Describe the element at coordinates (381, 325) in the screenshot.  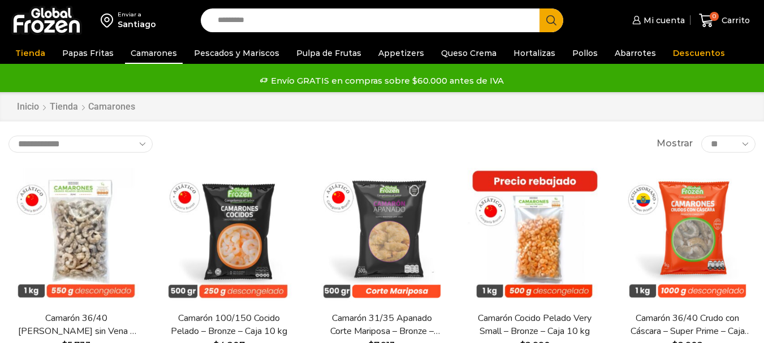
I see `a: Camarón 31/35 Apanado Corte Mariposa – Bronze – Caja 5 kg` at that location.